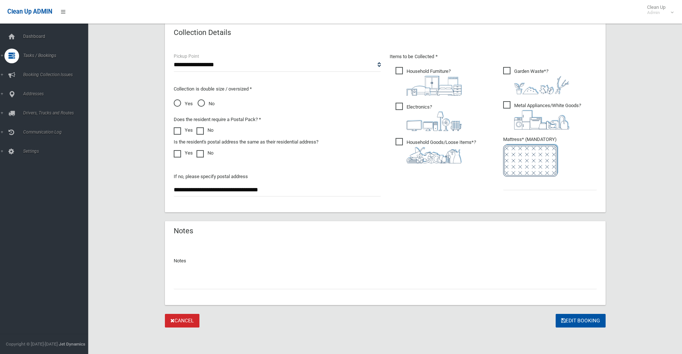  Describe the element at coordinates (531, 160) in the screenshot. I see `img: e7408bece873d2c1783593a074e5cb2f.png` at that location.